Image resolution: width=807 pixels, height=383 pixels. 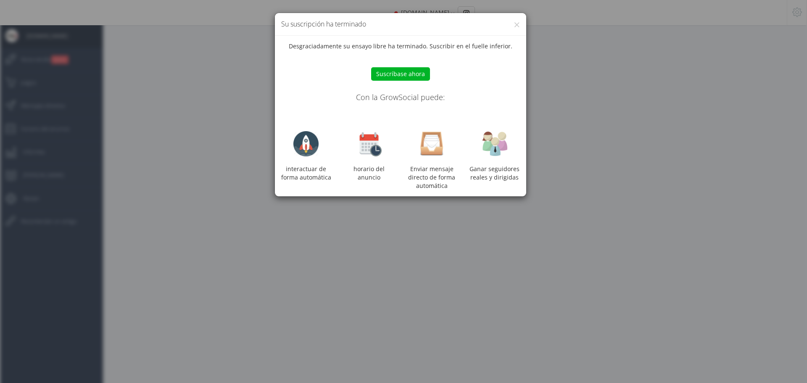 What do you see at coordinates (306, 144) in the screenshot?
I see `img: rocket-128.png` at bounding box center [306, 144].